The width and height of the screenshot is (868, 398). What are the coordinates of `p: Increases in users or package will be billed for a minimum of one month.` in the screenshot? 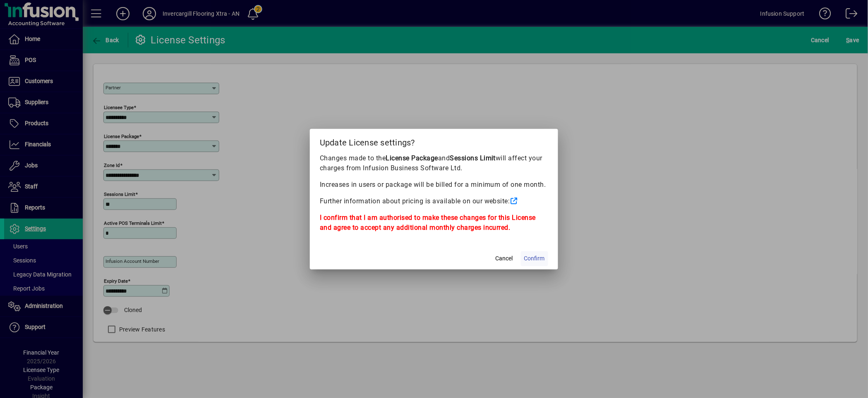 It's located at (434, 185).